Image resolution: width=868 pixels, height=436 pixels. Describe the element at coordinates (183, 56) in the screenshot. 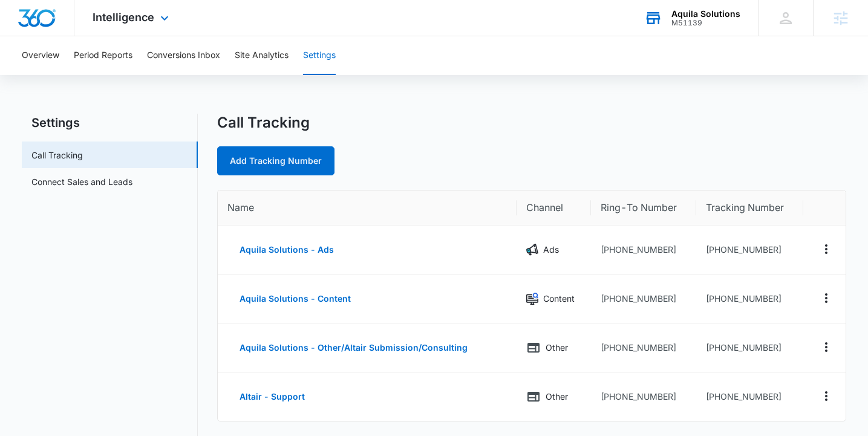

I see `button: Conversions Inbox` at that location.